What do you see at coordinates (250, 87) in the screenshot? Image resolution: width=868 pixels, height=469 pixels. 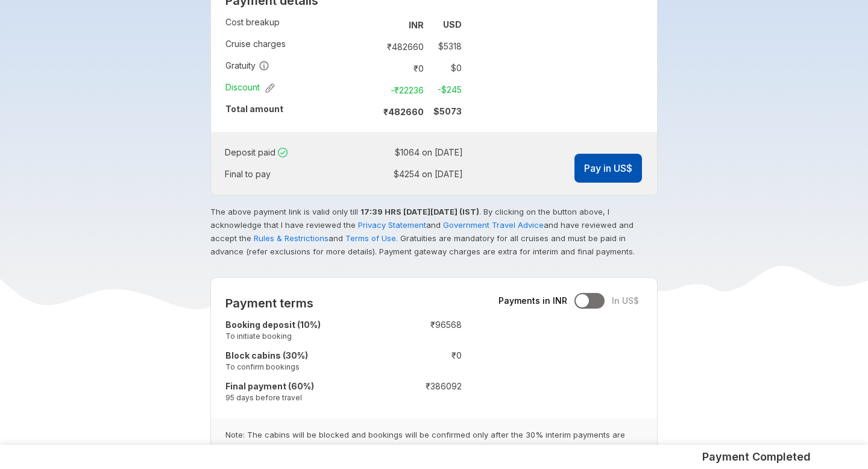 I see `span: Discount` at bounding box center [250, 87].